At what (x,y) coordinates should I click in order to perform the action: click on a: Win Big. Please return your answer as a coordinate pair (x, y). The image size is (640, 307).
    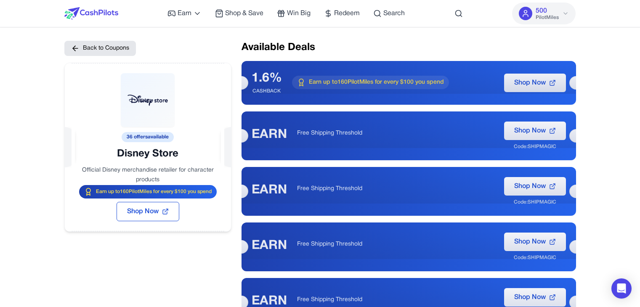
    Looking at the image, I should click on (294, 13).